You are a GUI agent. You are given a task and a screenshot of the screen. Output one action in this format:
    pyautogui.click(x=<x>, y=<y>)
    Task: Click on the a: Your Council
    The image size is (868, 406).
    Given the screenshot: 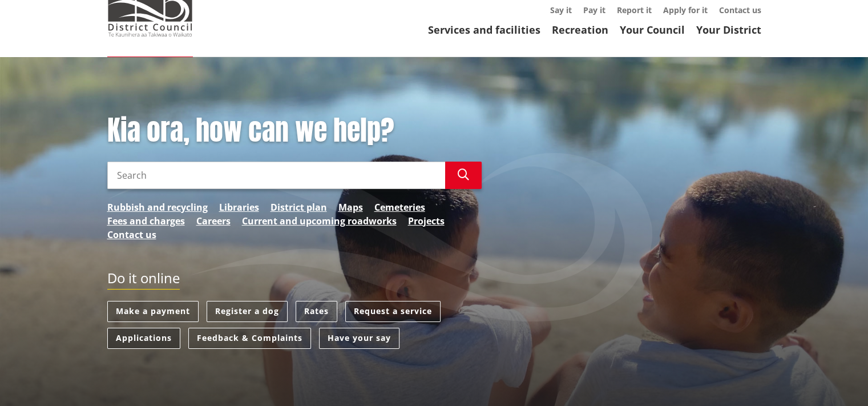 What is the action you would take?
    pyautogui.click(x=653, y=30)
    